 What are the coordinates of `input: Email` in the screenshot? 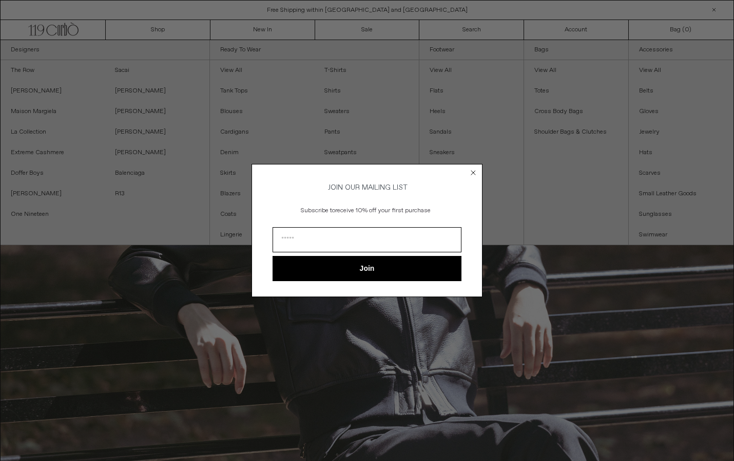 It's located at (367, 239).